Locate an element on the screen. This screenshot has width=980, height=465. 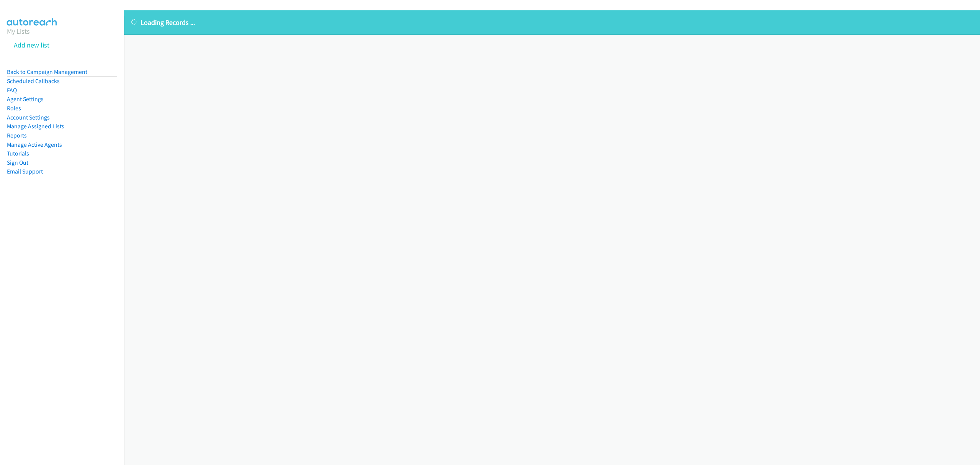
a: Agent Settings is located at coordinates (26, 99).